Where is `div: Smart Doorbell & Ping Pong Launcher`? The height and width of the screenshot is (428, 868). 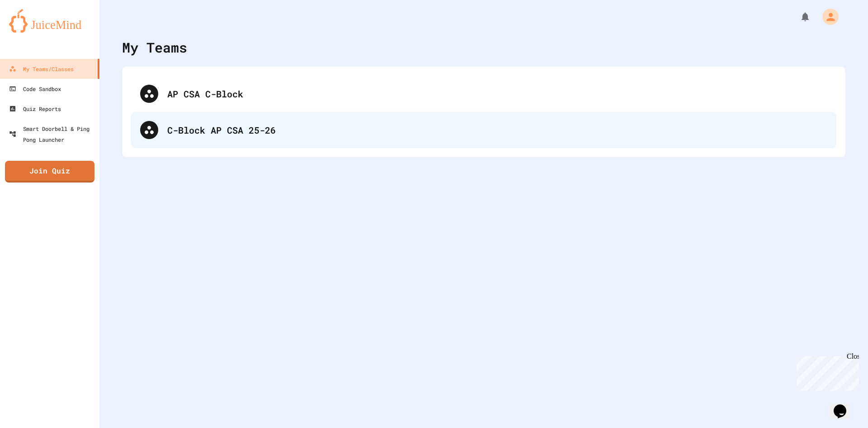 div: Smart Doorbell & Ping Pong Launcher is located at coordinates (53, 134).